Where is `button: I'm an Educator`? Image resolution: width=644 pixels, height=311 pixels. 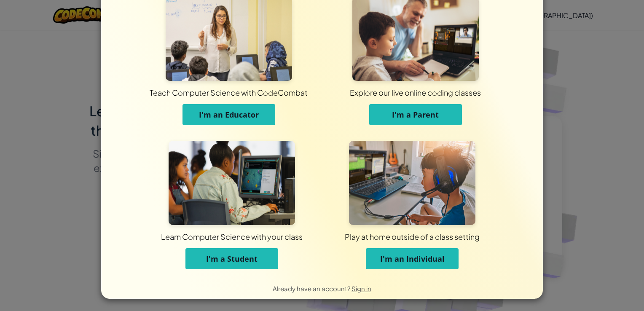
button: I'm an Educator is located at coordinates (228, 115).